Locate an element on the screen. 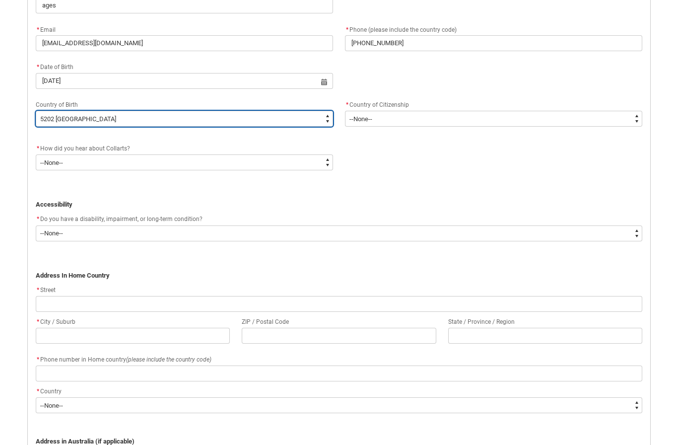 The height and width of the screenshot is (445, 678). span: Date of Birth is located at coordinates (55, 67).